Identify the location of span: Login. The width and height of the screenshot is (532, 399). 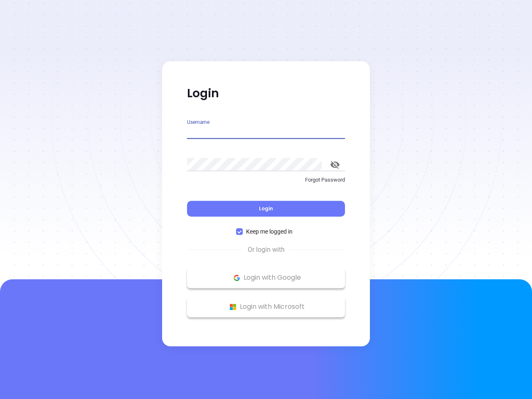
(266, 208).